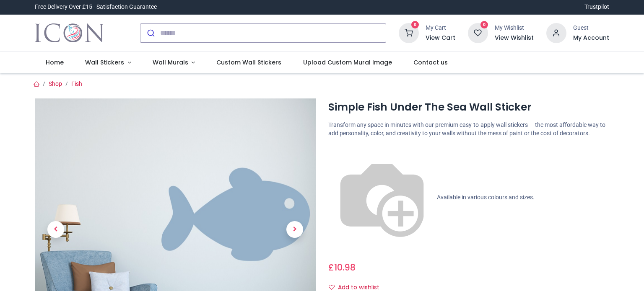 The width and height of the screenshot is (644, 291). Describe the element at coordinates (69, 33) in the screenshot. I see `img: Icon Wall Stickers` at that location.